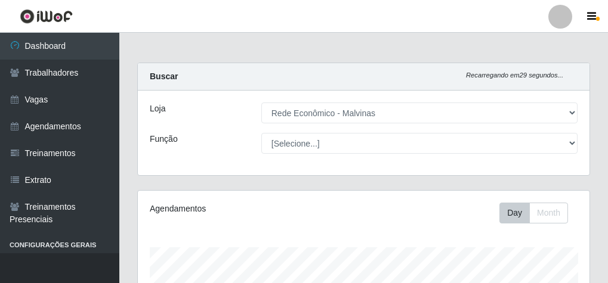  Describe the element at coordinates (533, 213) in the screenshot. I see `div: First group` at that location.